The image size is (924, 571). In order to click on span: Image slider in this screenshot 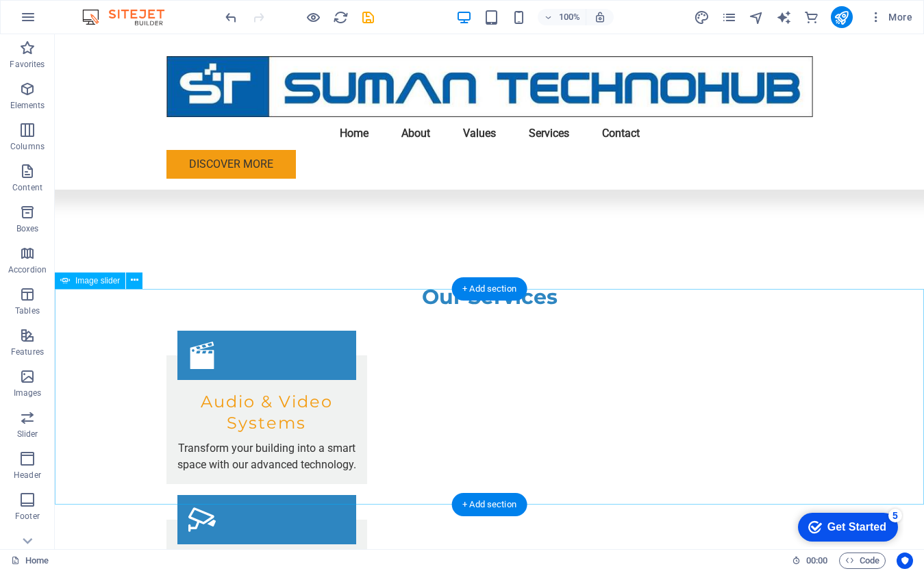, I will do `click(97, 281)`.